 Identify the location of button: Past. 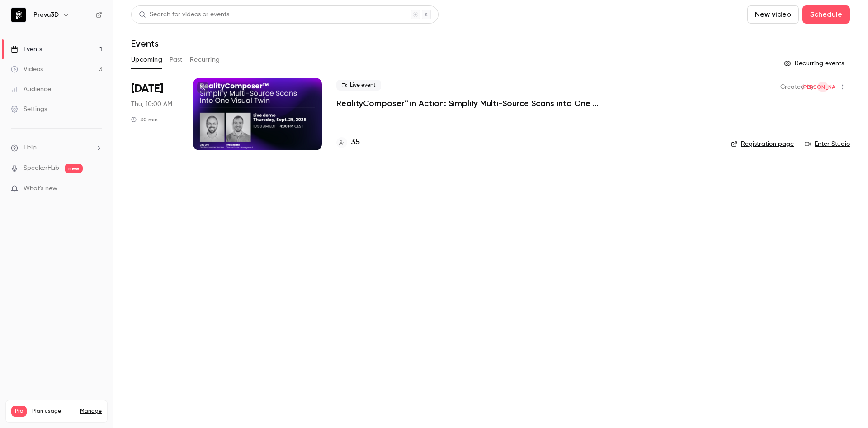
(176, 59).